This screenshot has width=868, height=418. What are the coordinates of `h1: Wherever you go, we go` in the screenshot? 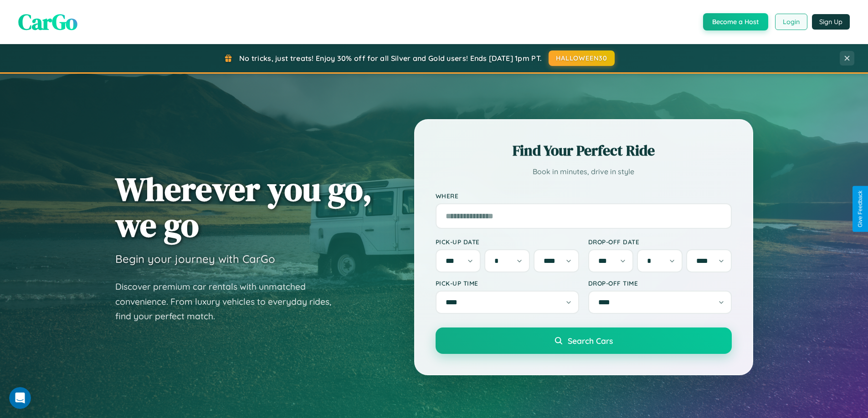 It's located at (244, 207).